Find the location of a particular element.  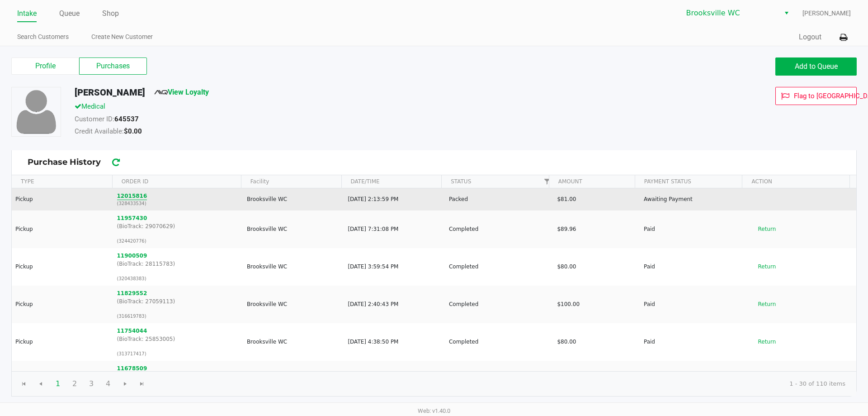

div: Data table is located at coordinates (434, 273).